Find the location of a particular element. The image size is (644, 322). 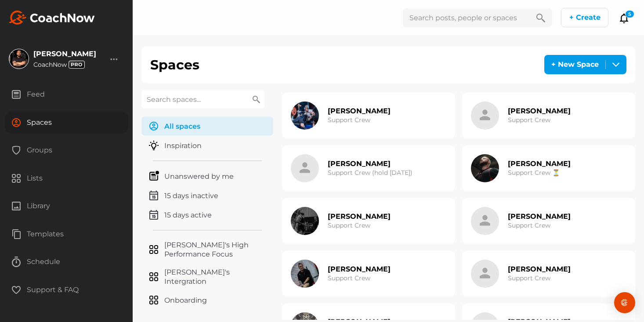

div: Spaces is located at coordinates (66, 122).